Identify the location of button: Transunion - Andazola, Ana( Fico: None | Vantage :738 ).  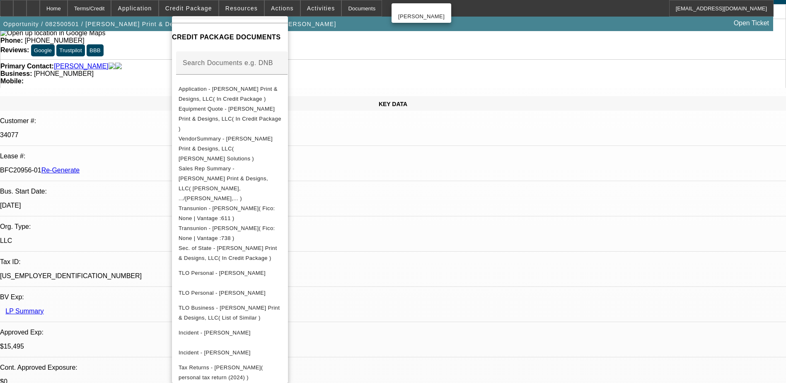
(230, 233).